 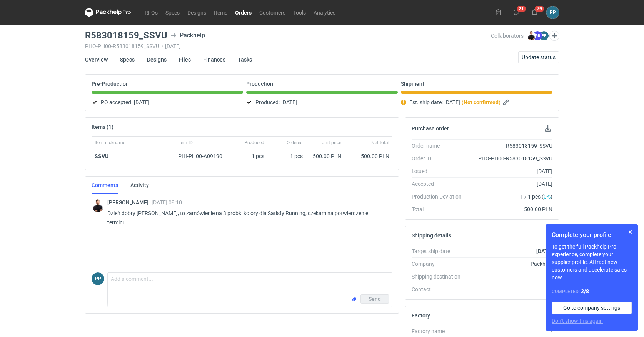 What do you see at coordinates (421, 315) in the screenshot?
I see `h2: Factory` at bounding box center [421, 315].